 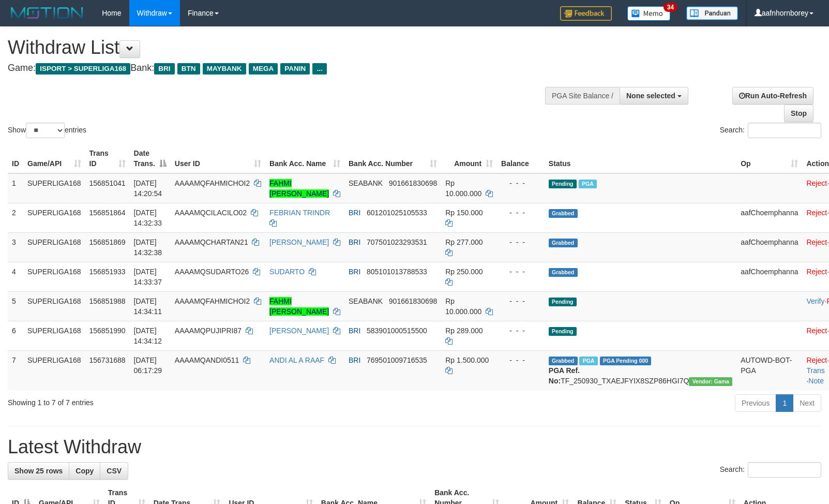 I want to click on a: 1, so click(x=785, y=403).